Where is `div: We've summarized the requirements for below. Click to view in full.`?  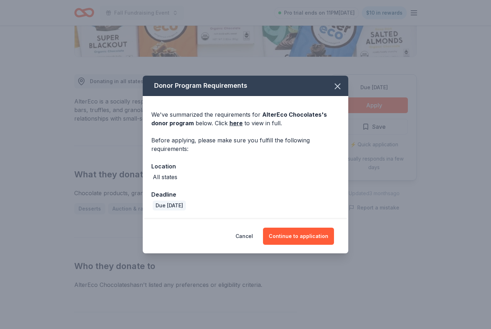
div: We've summarized the requirements for below. Click to view in full. is located at coordinates (246, 119).